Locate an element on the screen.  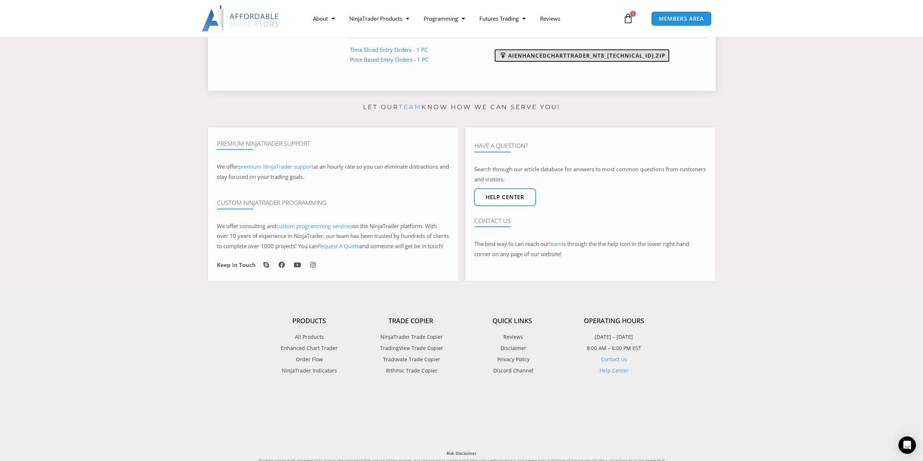
p: Let our know how we can serve you! is located at coordinates (462, 107).